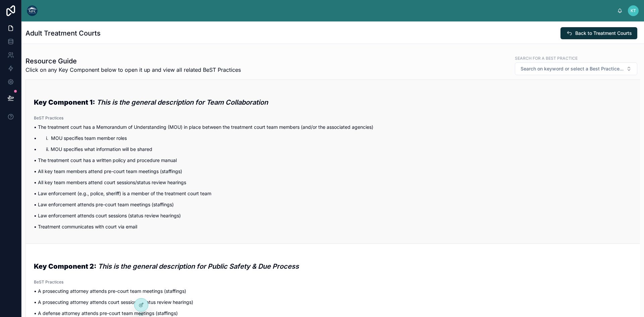 The image size is (644, 317). Describe the element at coordinates (198, 266) in the screenshot. I see `em: This is the general description for Public Safety & Due Process` at that location.